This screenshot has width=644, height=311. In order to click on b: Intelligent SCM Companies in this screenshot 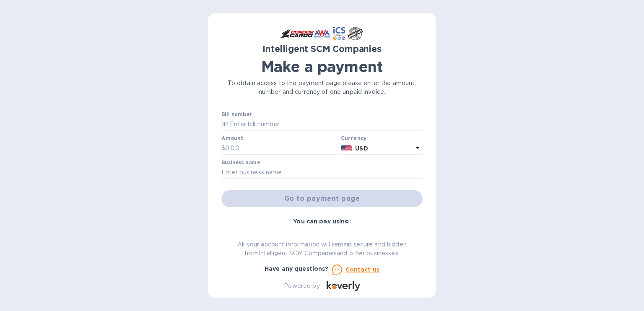, I will do `click(322, 48)`.